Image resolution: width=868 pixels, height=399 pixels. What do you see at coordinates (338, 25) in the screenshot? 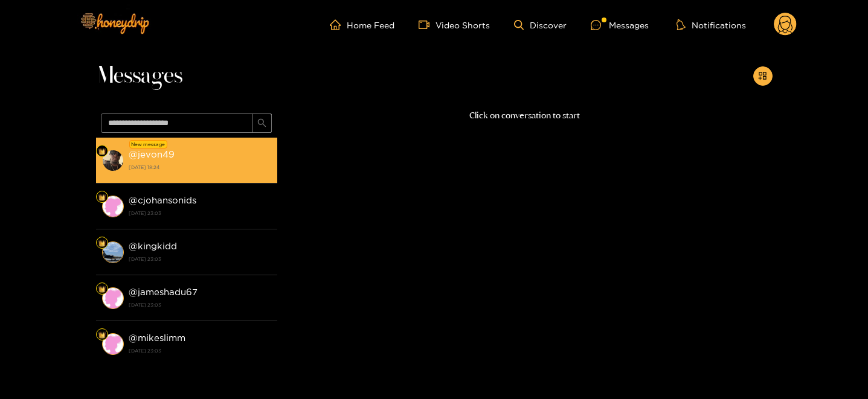
I see `span: home` at bounding box center [338, 25].